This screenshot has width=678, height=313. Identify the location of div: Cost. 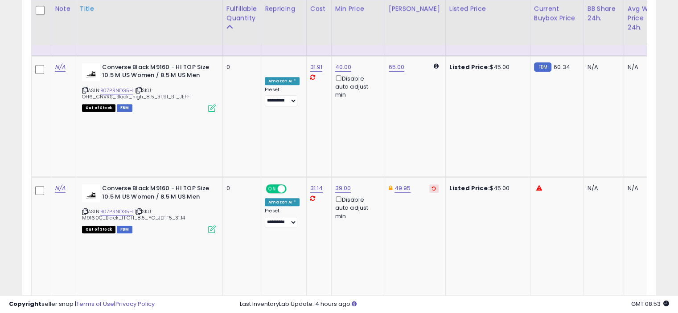
(319, 8).